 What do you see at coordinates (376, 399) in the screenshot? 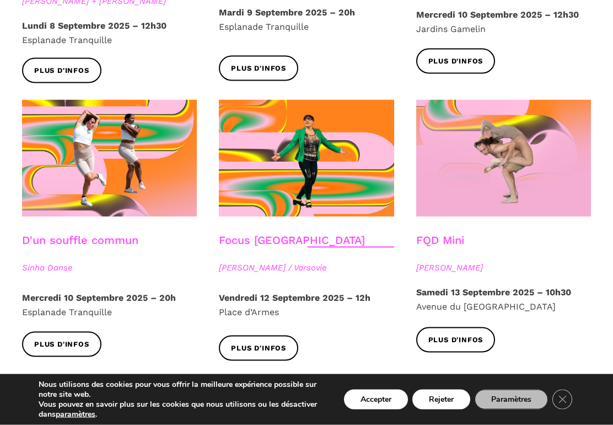
I see `button: Accepter` at bounding box center [376, 399].